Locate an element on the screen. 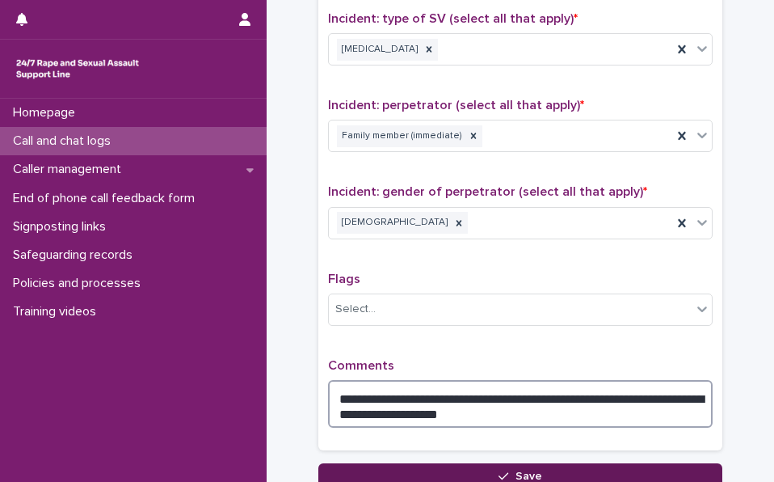  img: rhQMoQhaT3yELyF149Cw is located at coordinates (78, 69).